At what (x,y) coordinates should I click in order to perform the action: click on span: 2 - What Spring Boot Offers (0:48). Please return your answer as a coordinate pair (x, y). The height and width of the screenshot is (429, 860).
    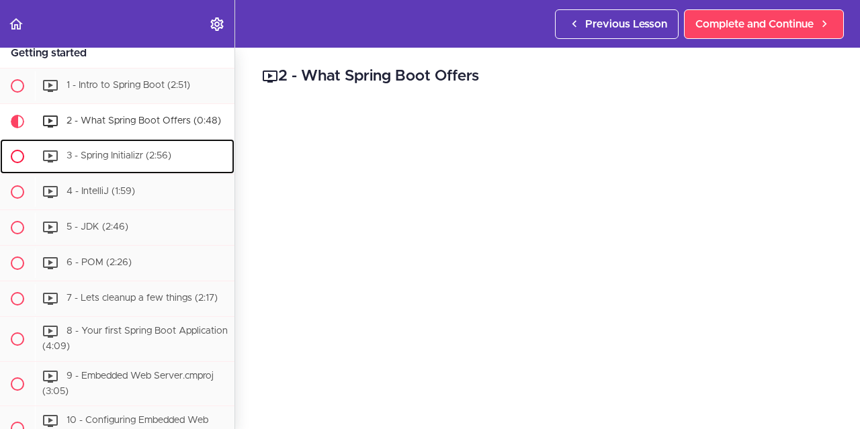
    Looking at the image, I should click on (144, 121).